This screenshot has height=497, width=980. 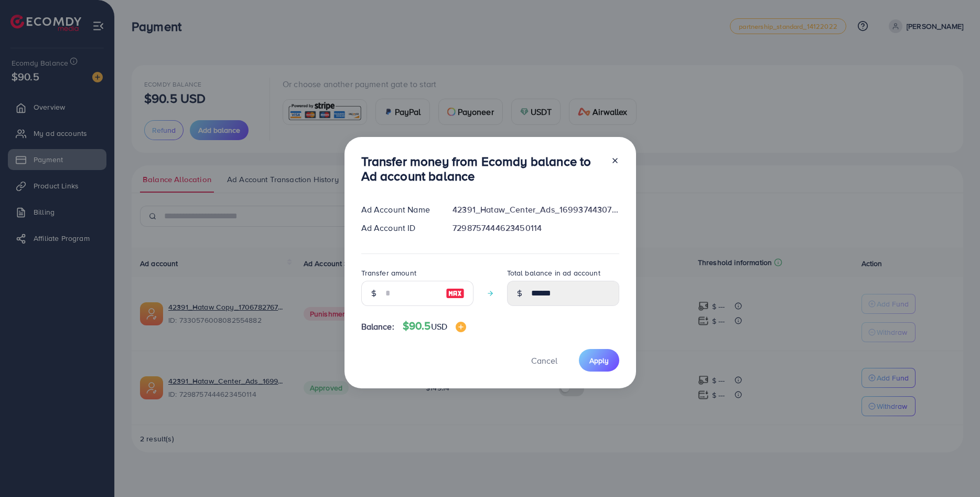 What do you see at coordinates (389, 273) in the screenshot?
I see `label: Transfer amount` at bounding box center [389, 273].